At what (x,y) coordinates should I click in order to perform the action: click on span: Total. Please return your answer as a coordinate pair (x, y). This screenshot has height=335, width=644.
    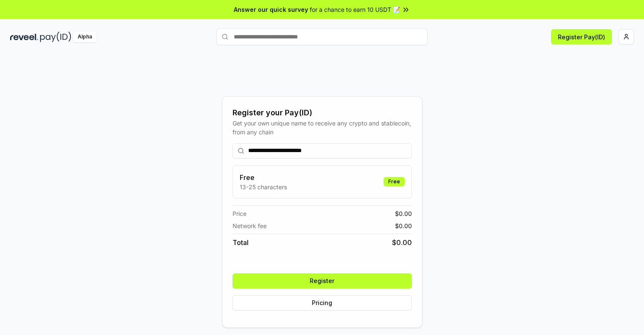
    Looking at the image, I should click on (240, 243).